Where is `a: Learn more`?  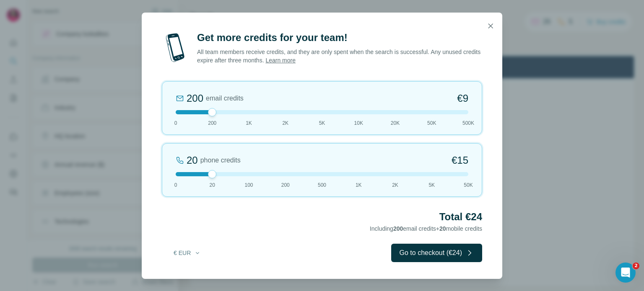
a: Learn more is located at coordinates (280, 60).